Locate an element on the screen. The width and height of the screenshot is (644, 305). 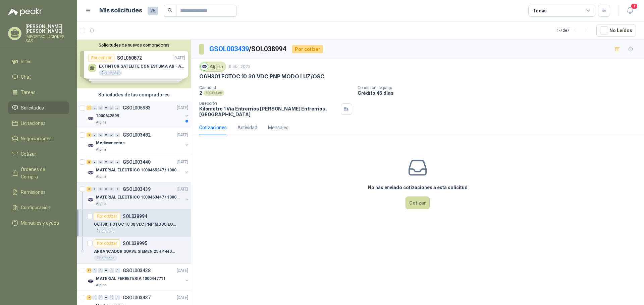
p: GSOL005983 is located at coordinates (136, 108).